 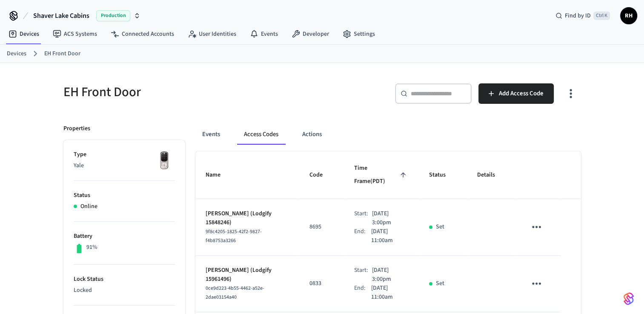 What do you see at coordinates (629, 298) in the screenshot?
I see `img: SeamLogoGradient.69752ec5.svg` at bounding box center [629, 298].